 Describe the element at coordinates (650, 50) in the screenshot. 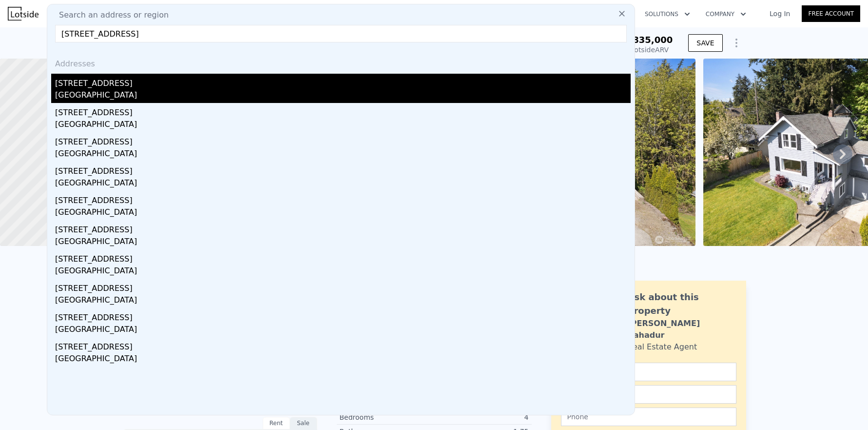

I see `div: Lotside ARV` at that location.